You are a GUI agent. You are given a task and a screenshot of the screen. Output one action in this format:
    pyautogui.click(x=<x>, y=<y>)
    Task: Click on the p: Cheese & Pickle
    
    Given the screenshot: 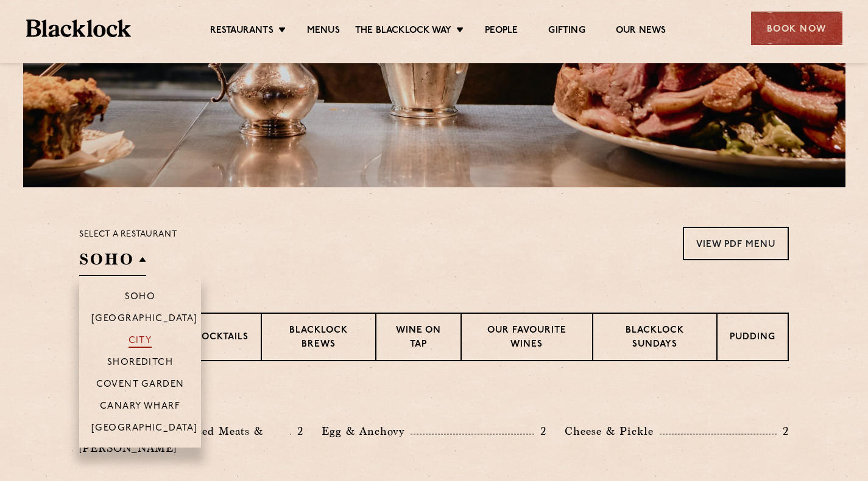 What is the action you would take?
    pyautogui.click(x=612, y=432)
    